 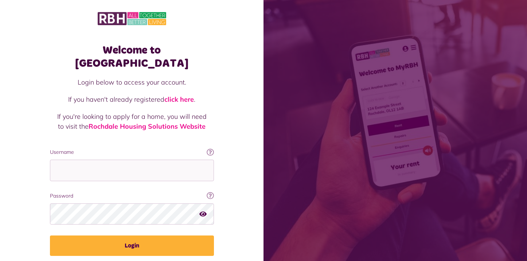 I want to click on p: If you're looking to apply for a home, you will need to visit the, so click(x=132, y=121).